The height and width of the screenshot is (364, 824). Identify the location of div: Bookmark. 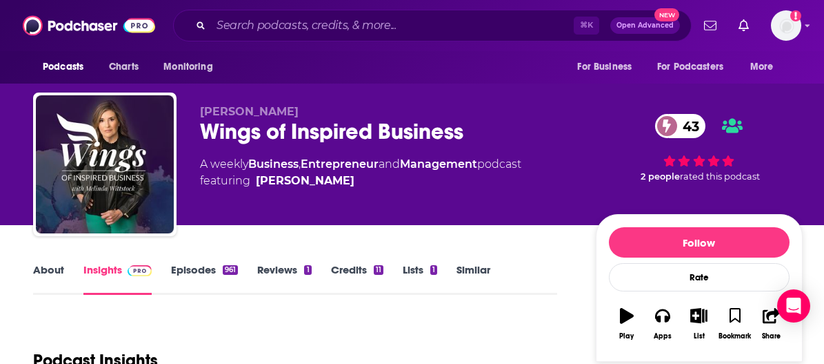
(735, 336).